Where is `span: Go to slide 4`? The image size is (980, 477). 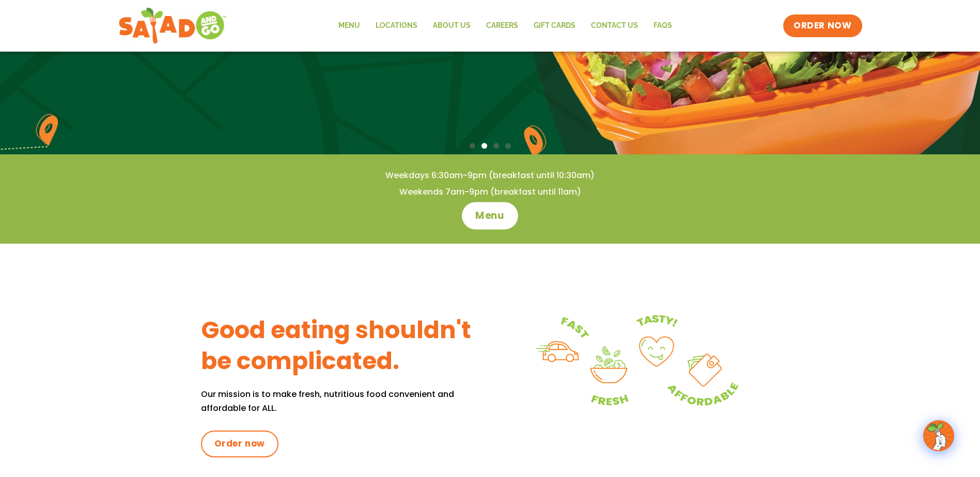 span: Go to slide 4 is located at coordinates (508, 146).